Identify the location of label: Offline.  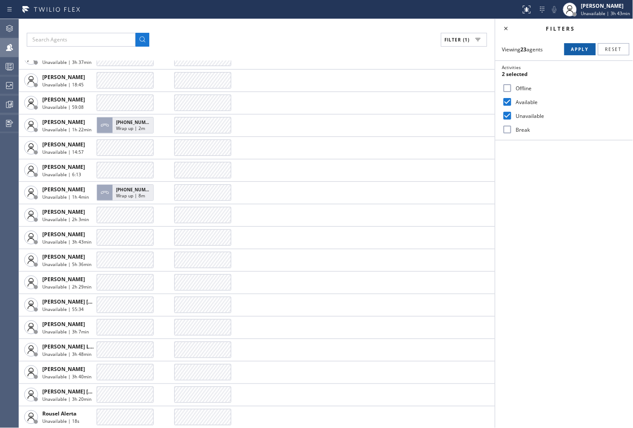
(569, 88).